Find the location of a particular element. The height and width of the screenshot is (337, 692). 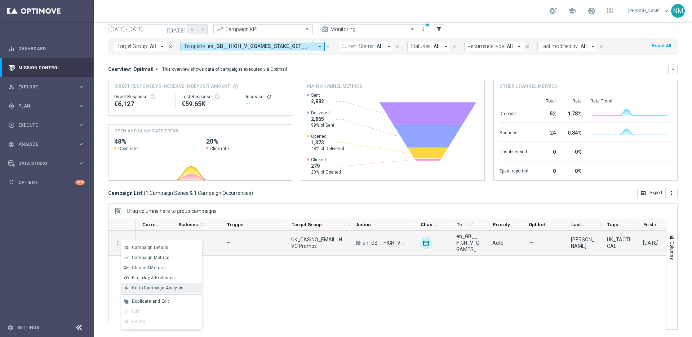

img: Optimail is located at coordinates (426, 243).